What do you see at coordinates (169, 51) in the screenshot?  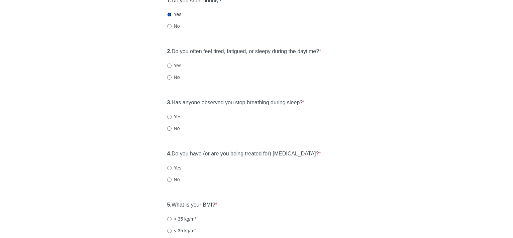 I see `strong: 2.` at bounding box center [169, 51].